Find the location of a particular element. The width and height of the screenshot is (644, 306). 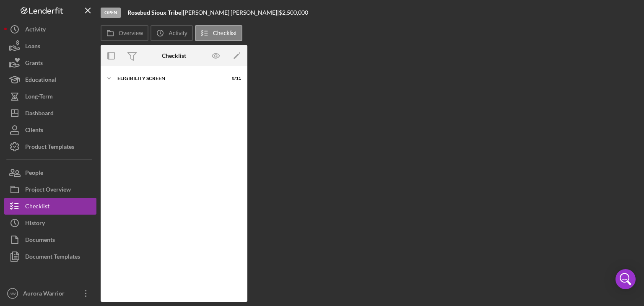

span: $2,500,000 is located at coordinates (294, 12).